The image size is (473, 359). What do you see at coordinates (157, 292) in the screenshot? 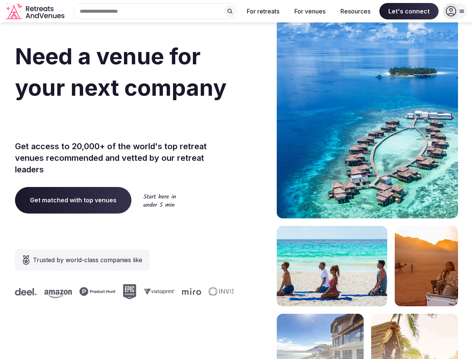
I see `svg: Vistaprint company logo` at bounding box center [157, 292].